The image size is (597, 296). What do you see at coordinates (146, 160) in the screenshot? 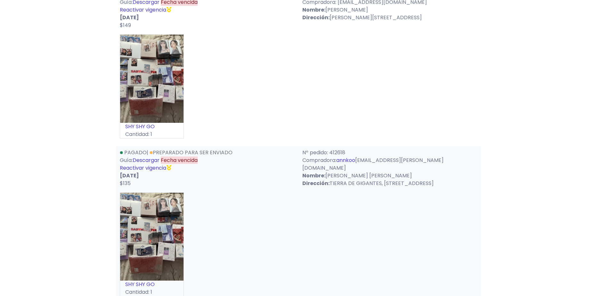
I see `a: Descargar` at bounding box center [146, 160].